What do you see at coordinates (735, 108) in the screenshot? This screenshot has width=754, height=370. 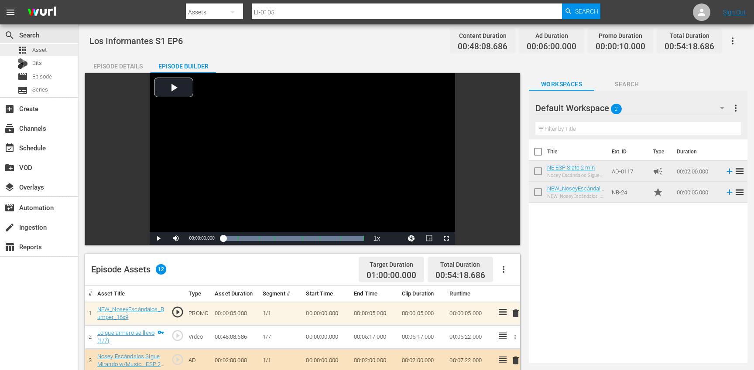 I see `span: more_vert` at bounding box center [735, 108].